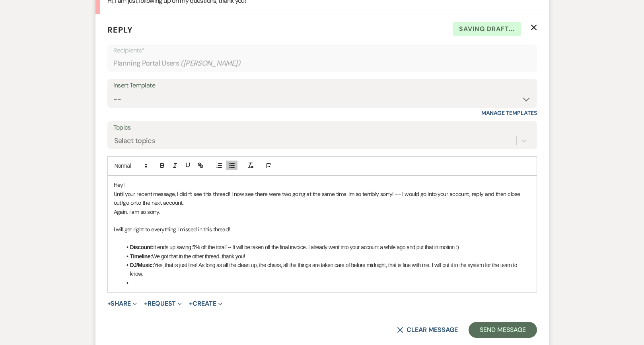 The width and height of the screenshot is (644, 345). What do you see at coordinates (326, 247) in the screenshot?
I see `li: It ends up saving 5% off the total! -- It will be taken off the final invoice. I already went int...` at bounding box center [326, 247].